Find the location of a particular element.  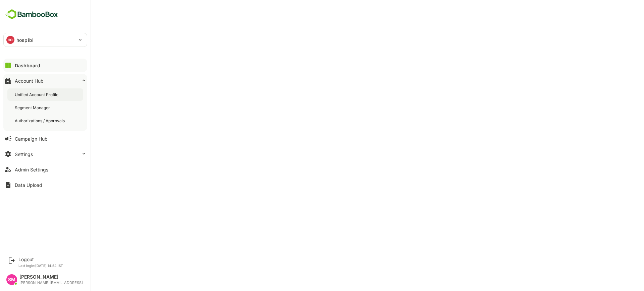

button: Settings is located at coordinates (45, 154).